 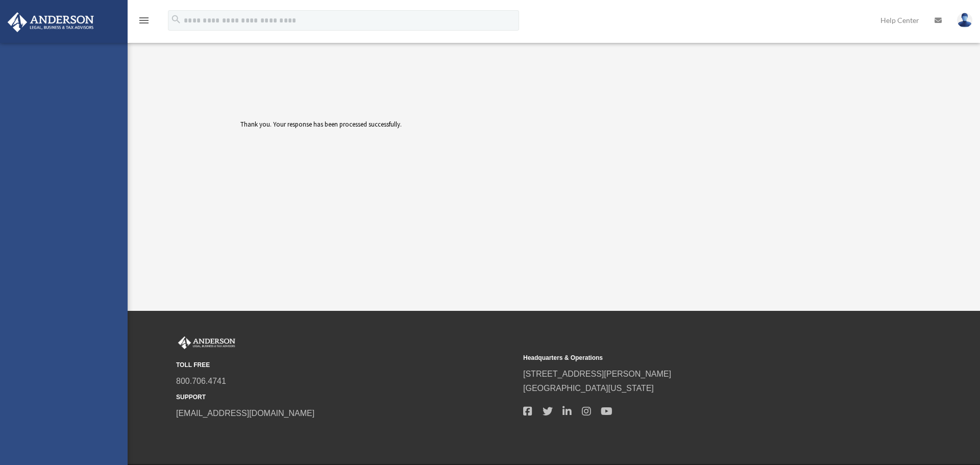 I want to click on div: Thank you. Your response has been processed successfully., so click(x=431, y=157).